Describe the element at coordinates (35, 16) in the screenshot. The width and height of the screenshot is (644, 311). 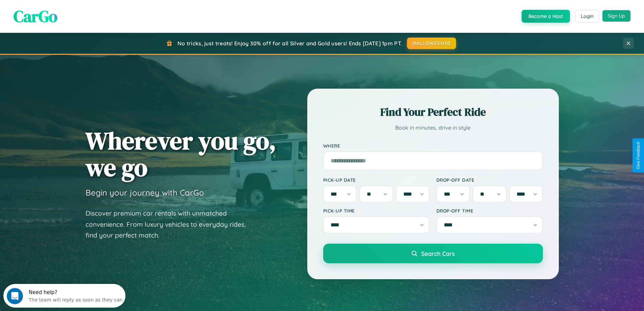
I see `span: CarGo` at that location.